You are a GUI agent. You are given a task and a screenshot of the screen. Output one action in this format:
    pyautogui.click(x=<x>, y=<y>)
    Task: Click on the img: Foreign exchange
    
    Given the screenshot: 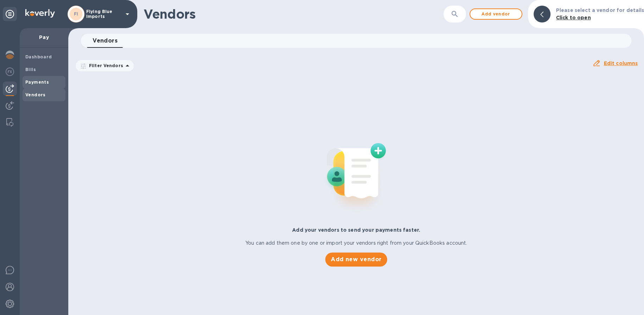 What is the action you would take?
    pyautogui.click(x=10, y=72)
    